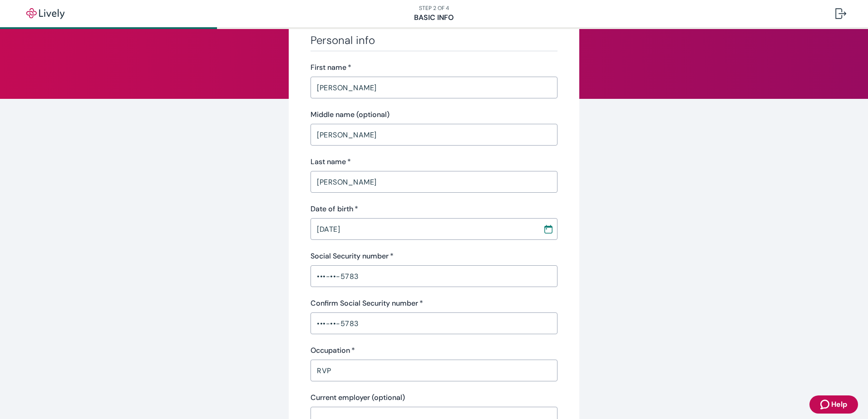 The image size is (868, 419). Describe the element at coordinates (352, 256) in the screenshot. I see `label: Social Security number` at that location.